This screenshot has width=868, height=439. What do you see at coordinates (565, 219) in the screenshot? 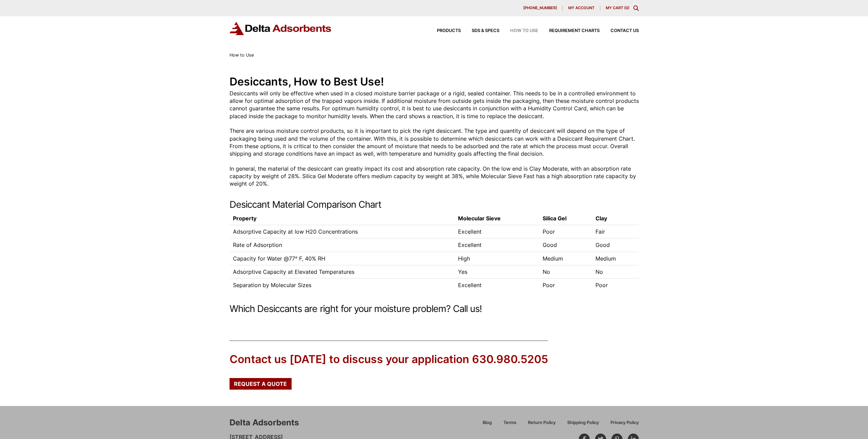
I see `th: Silica Gel` at bounding box center [565, 219].